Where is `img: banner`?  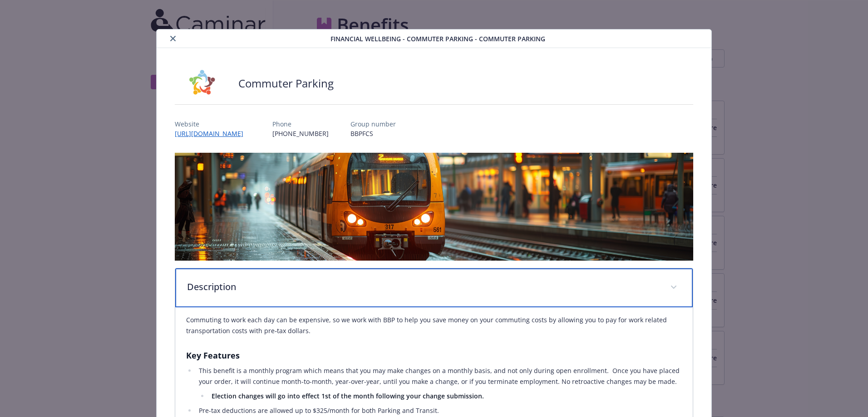 img: banner is located at coordinates (434, 207).